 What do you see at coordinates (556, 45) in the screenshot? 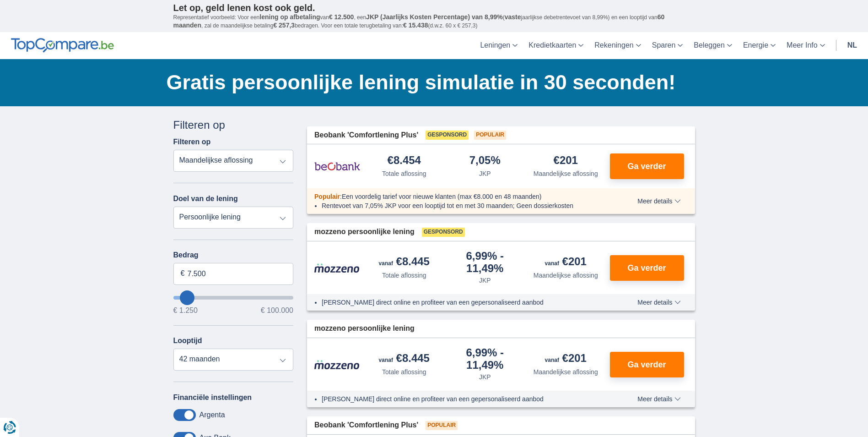
I see `a: Kredietkaarten` at bounding box center [556, 45].